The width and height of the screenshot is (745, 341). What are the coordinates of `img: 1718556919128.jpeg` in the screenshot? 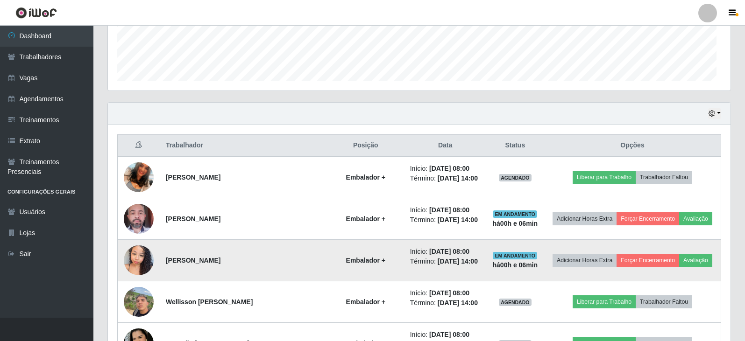 It's located at (139, 219).